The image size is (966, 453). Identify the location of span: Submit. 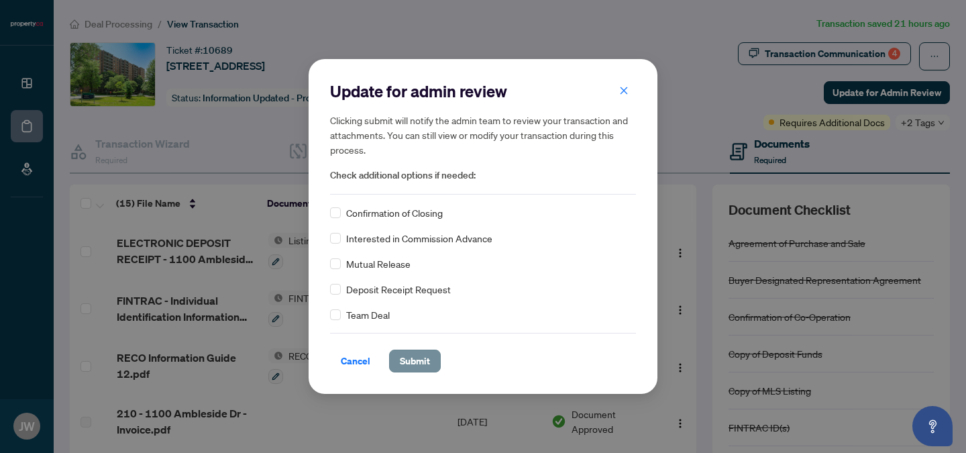
(415, 361).